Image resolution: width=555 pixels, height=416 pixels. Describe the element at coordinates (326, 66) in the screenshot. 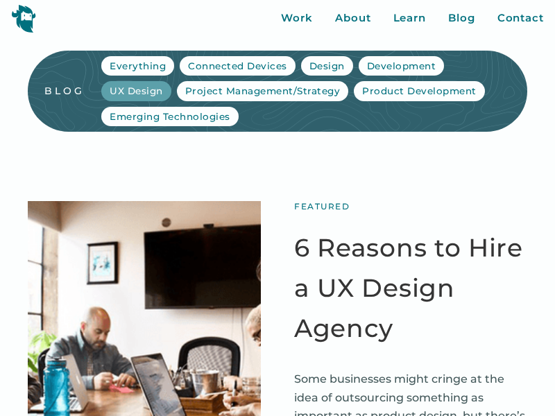

I see `div: Design` at that location.